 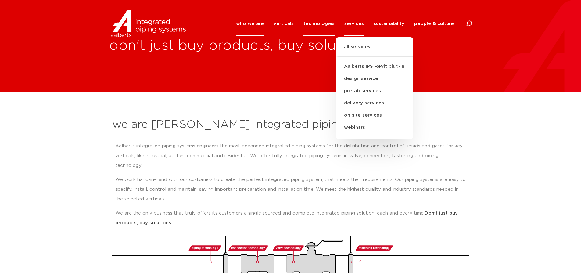 I want to click on a: prefab services, so click(x=374, y=91).